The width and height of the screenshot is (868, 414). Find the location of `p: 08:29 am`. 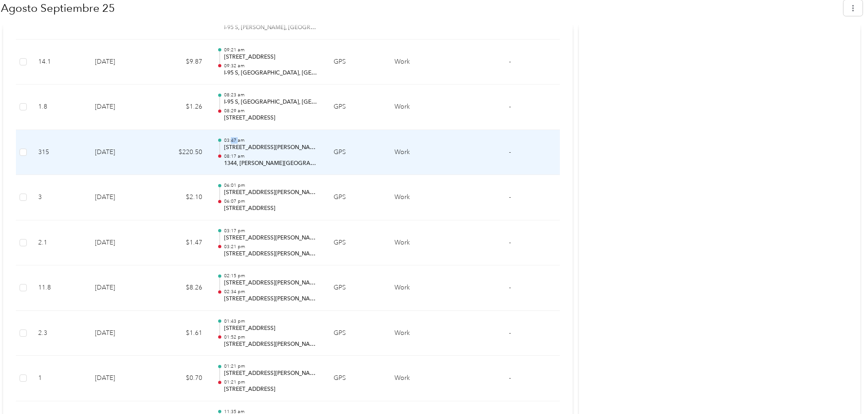

p: 08:29 am is located at coordinates (271, 111).